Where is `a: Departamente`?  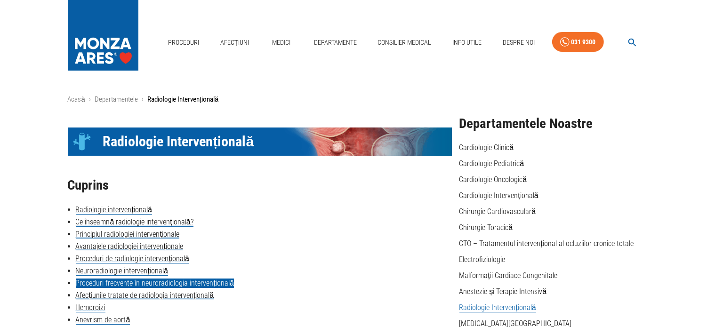 a: Departamente is located at coordinates (335, 42).